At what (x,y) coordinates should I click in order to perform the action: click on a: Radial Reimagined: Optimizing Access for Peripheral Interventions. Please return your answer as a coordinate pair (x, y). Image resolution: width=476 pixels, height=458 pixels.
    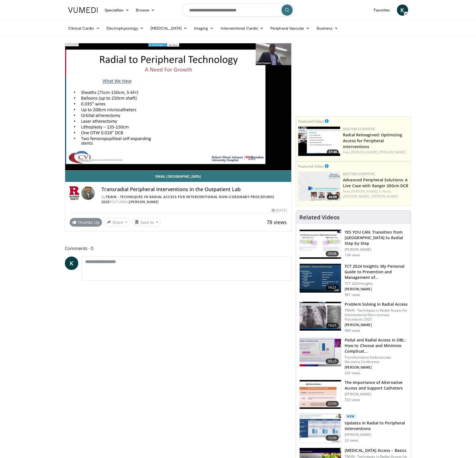
    Looking at the image, I should click on (372, 140).